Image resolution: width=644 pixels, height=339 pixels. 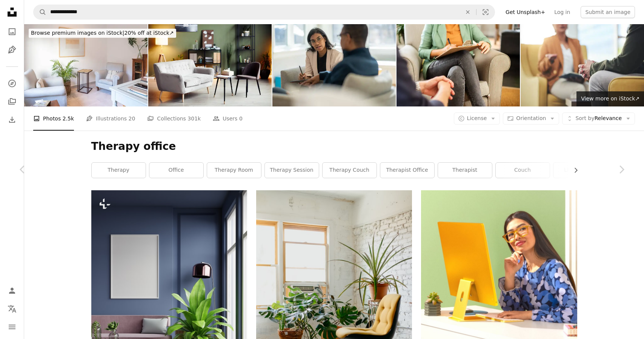 What do you see at coordinates (40, 12) in the screenshot?
I see `button: Search Unsplash` at bounding box center [40, 12].